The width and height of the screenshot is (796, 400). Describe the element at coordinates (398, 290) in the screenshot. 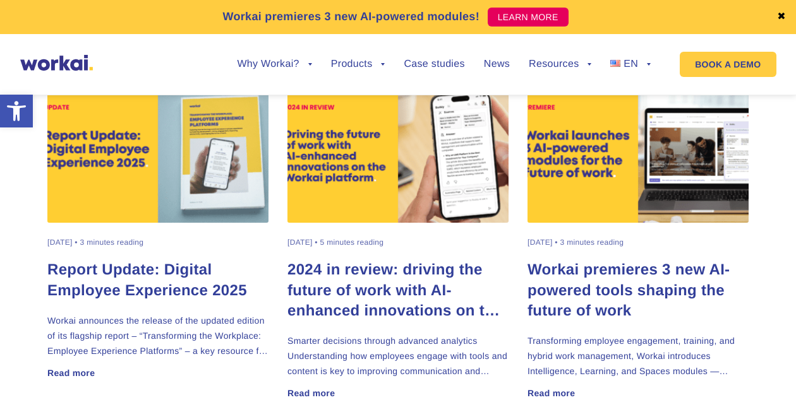

I see `h2: 2024 in review: driving the future of work with AI-enhanced innovations on the Workai platform` at that location.